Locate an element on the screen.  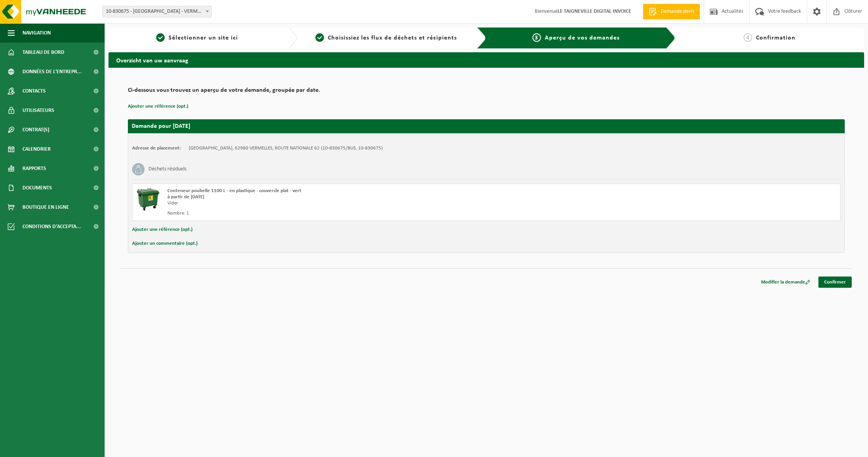
span: Confirmation is located at coordinates (776, 38).